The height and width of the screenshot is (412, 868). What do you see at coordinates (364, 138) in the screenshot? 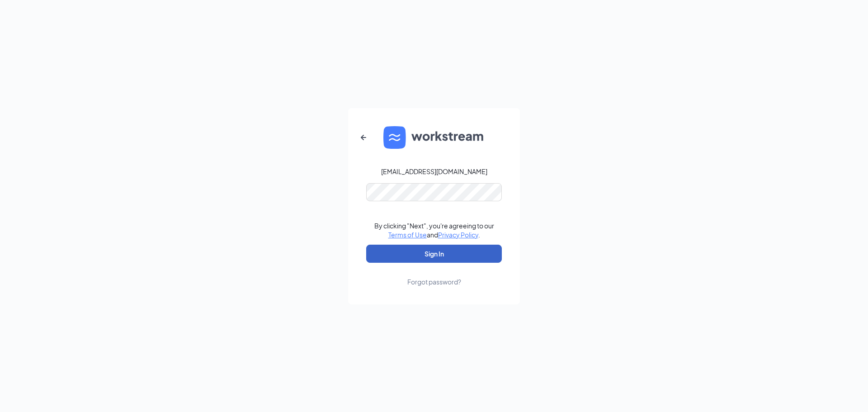
I see `svg: ArrowLeftNew` at bounding box center [364, 138].